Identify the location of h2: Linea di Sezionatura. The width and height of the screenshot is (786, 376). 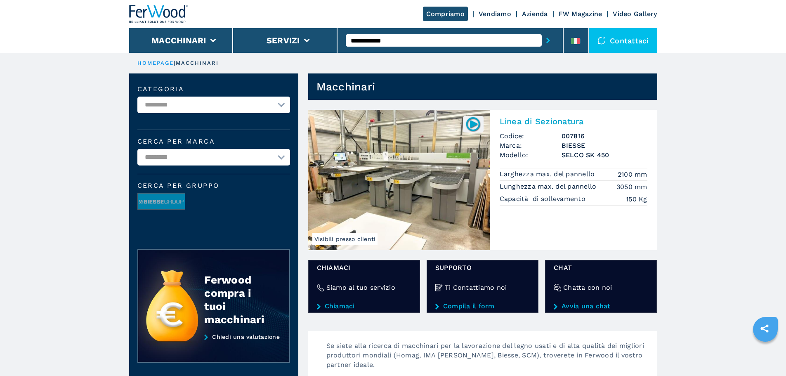
(573, 121).